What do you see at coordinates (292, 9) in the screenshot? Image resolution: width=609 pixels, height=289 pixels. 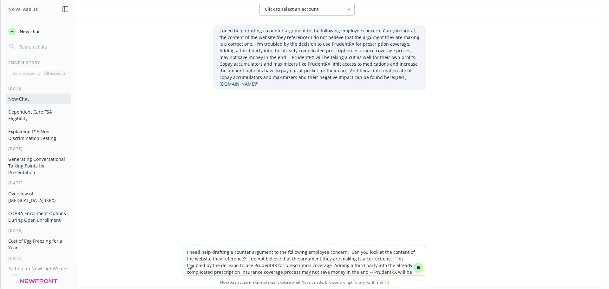 I see `span: Click to select an account` at bounding box center [292, 9].